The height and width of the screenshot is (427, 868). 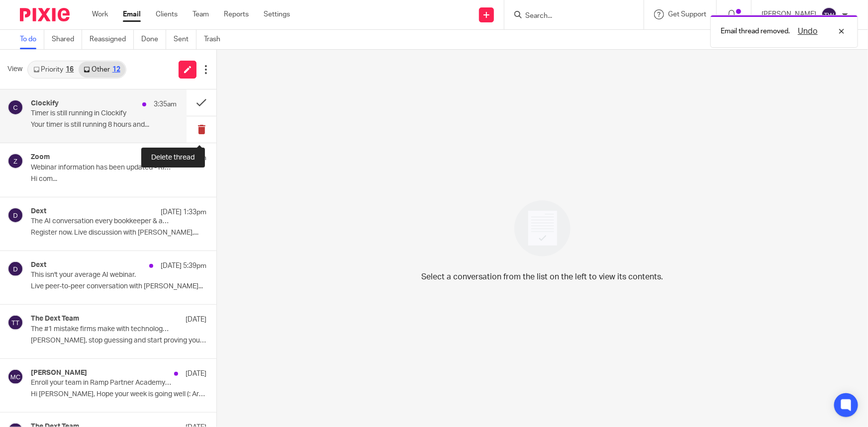 What do you see at coordinates (55, 319) in the screenshot?
I see `h4: The Dext Team` at bounding box center [55, 319].